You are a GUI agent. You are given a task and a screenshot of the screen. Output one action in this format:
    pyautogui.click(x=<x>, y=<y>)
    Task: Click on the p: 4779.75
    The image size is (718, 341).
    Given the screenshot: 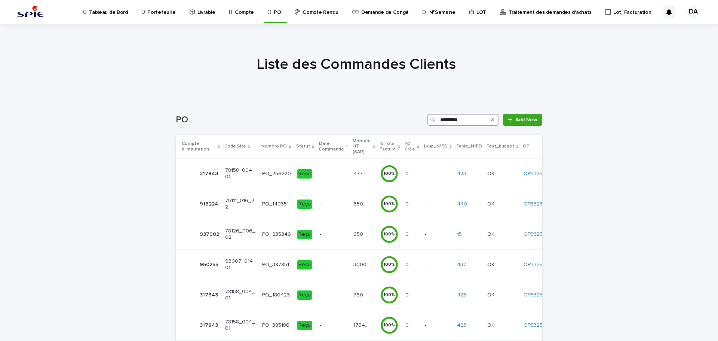 What is the action you would take?
    pyautogui.click(x=362, y=173)
    